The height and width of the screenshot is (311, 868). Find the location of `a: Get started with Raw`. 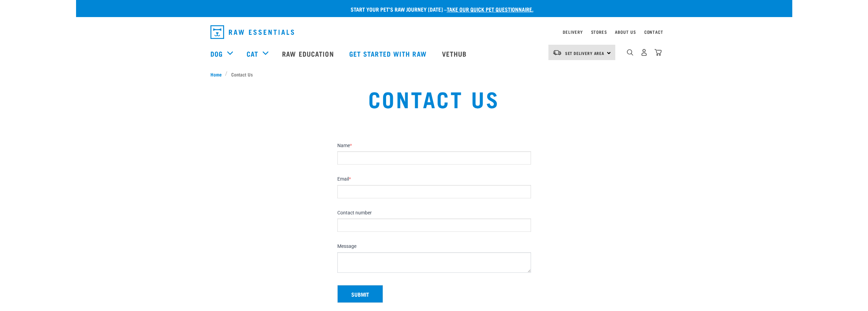

a: Get started with Raw is located at coordinates (389, 53).